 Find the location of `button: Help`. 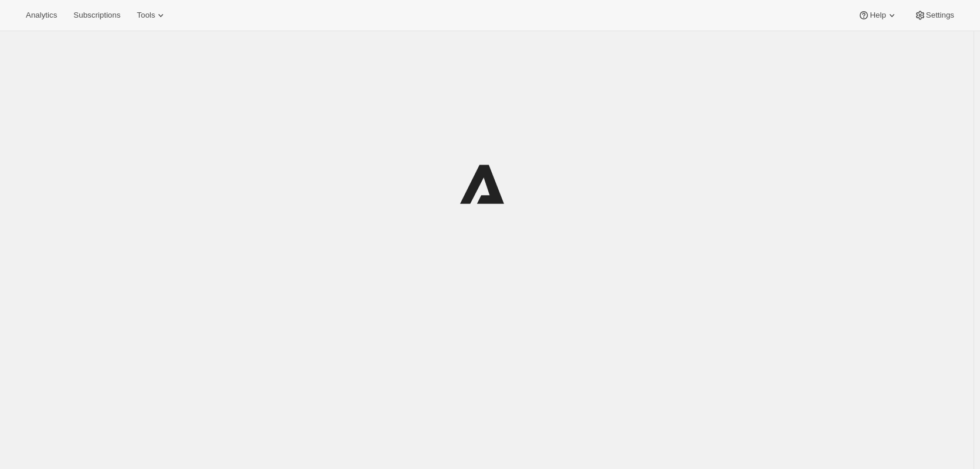

button: Help is located at coordinates (877, 16).